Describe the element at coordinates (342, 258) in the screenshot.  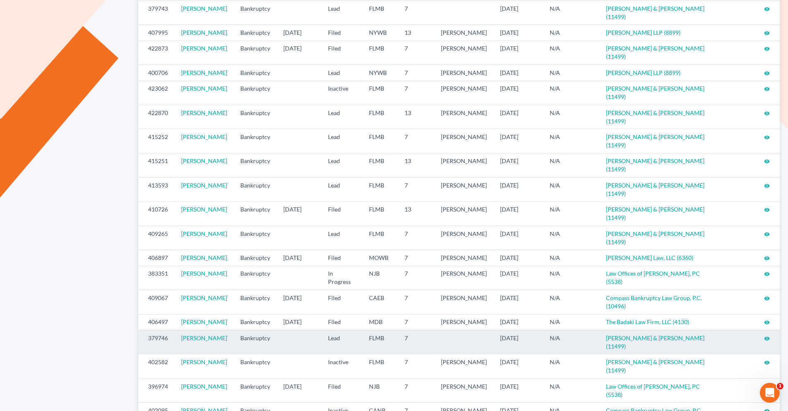
I see `td: Filed` at that location.